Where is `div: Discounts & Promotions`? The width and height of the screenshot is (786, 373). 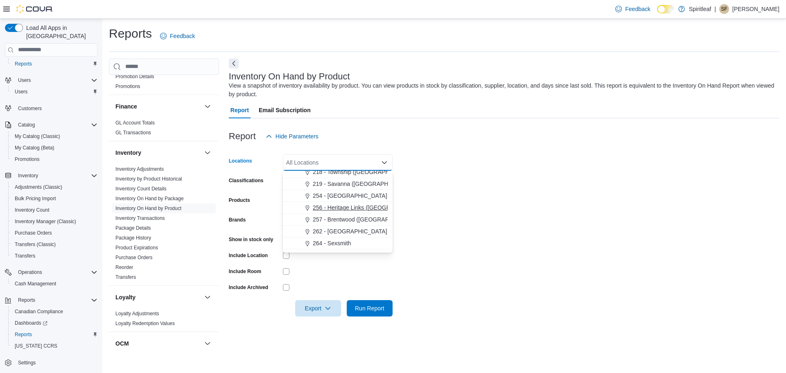
div: Discounts & Promotions is located at coordinates (164, 78).